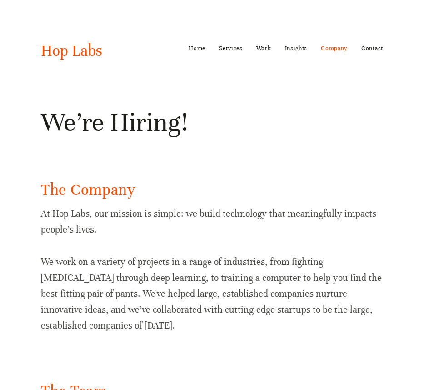 The width and height of the screenshot is (424, 390). What do you see at coordinates (212, 190) in the screenshot?
I see `h2: The Company` at bounding box center [212, 190].